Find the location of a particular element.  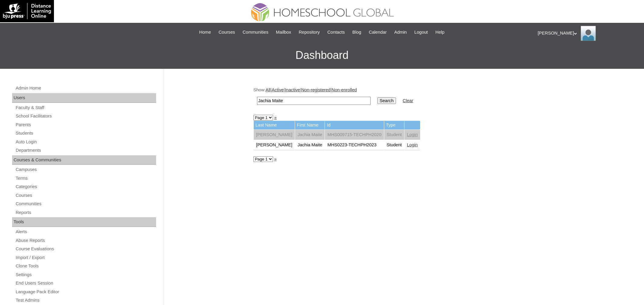

a: Admin is located at coordinates (401, 32).